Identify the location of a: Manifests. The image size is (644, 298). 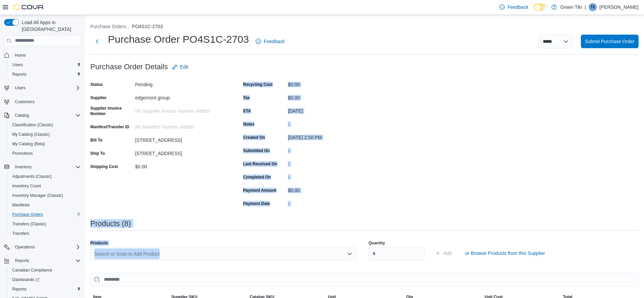
(21, 205).